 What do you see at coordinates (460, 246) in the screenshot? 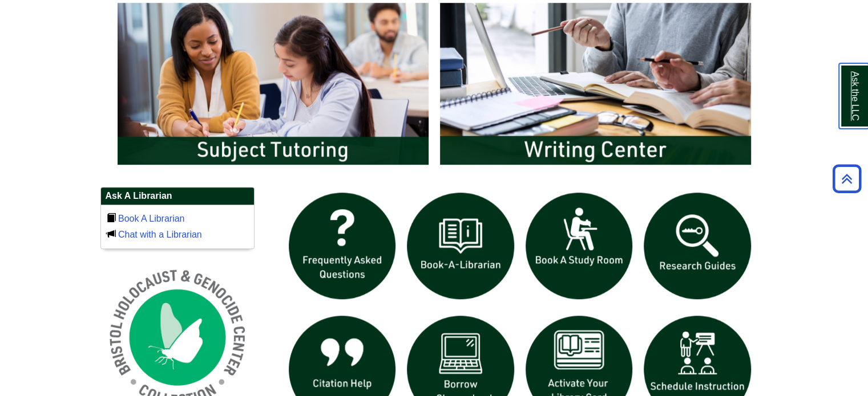
I see `img: Book a Librarian icon links to book a librarian web page` at bounding box center [460, 246].